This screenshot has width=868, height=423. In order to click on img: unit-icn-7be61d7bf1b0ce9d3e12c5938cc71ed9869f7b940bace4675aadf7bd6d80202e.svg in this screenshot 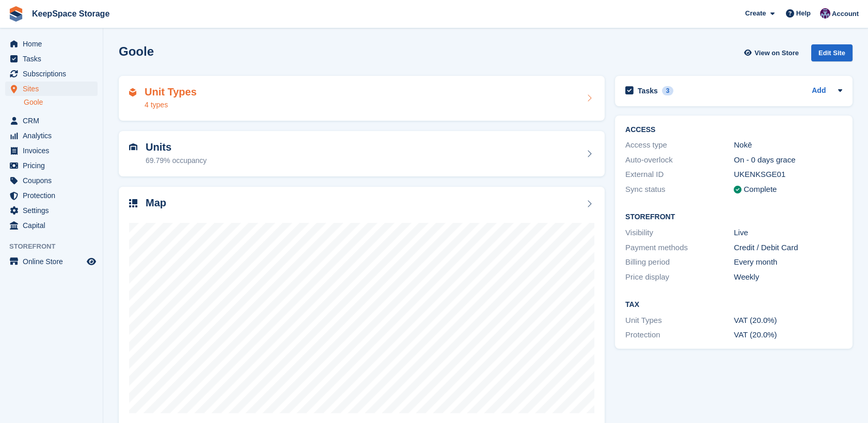, I will do `click(133, 147)`.